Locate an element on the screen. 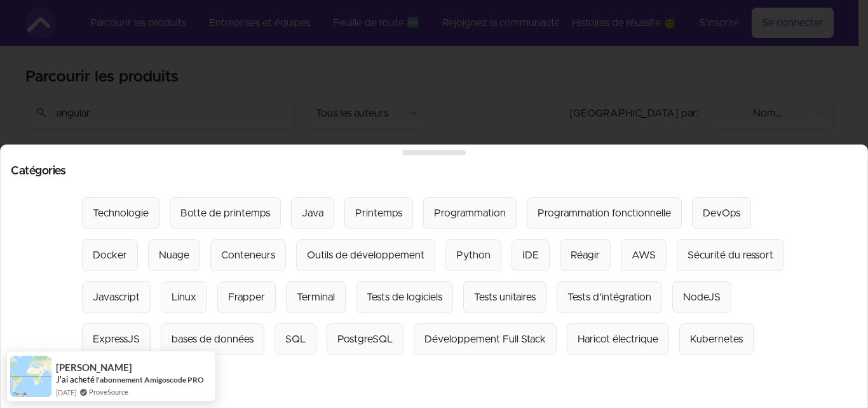 Image resolution: width=868 pixels, height=408 pixels. font: Haricot électrique is located at coordinates (617, 339).